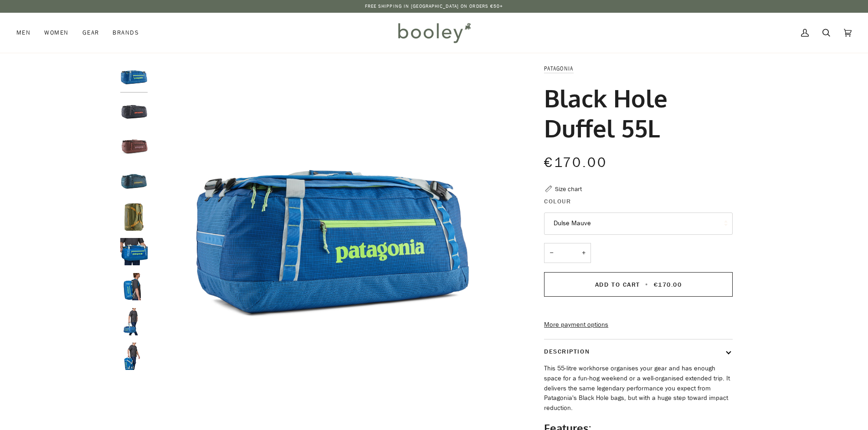 The width and height of the screenshot is (868, 430). I want to click on div: Men, so click(27, 33).